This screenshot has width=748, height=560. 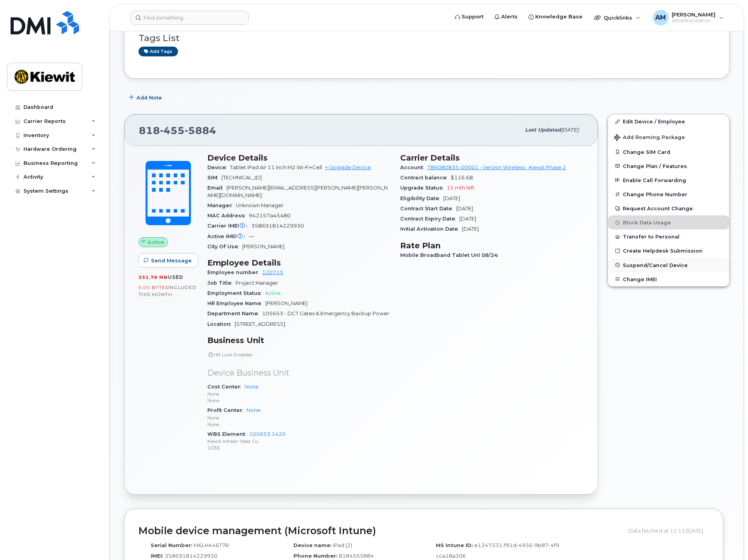 I want to click on input: Find something..., so click(x=189, y=18).